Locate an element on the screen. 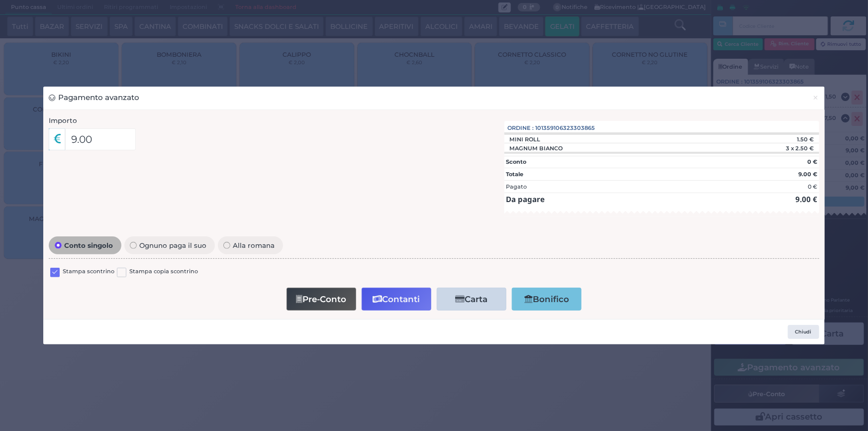  span: Alla romana is located at coordinates (253, 245).